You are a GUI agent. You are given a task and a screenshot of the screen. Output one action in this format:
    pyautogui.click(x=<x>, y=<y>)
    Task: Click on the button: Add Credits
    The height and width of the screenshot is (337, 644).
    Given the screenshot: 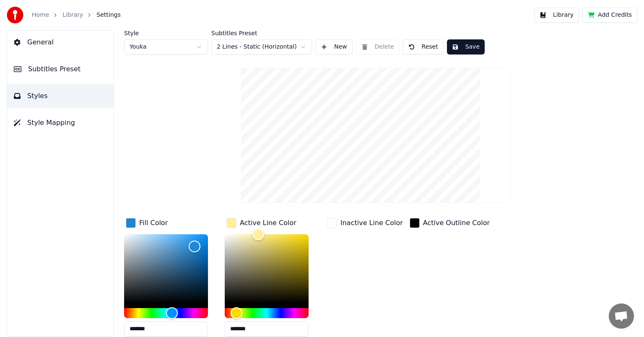 What is the action you would take?
    pyautogui.click(x=610, y=15)
    